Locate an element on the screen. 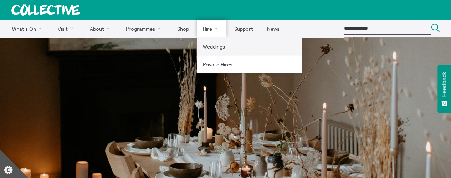 This screenshot has width=451, height=178. a: Shop is located at coordinates (183, 29).